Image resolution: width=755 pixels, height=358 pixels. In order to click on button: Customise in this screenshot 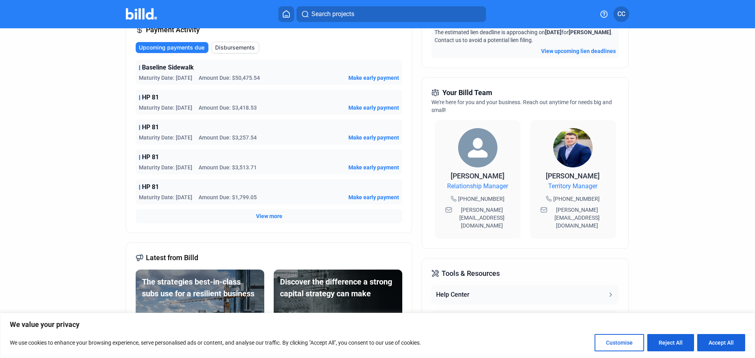, I will do `click(619, 343)`.